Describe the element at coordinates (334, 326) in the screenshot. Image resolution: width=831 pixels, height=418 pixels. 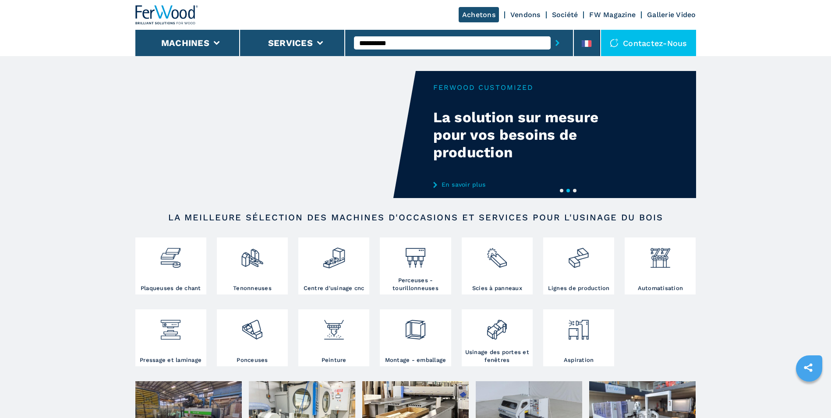
I see `img: verniciatura_1.png` at that location.